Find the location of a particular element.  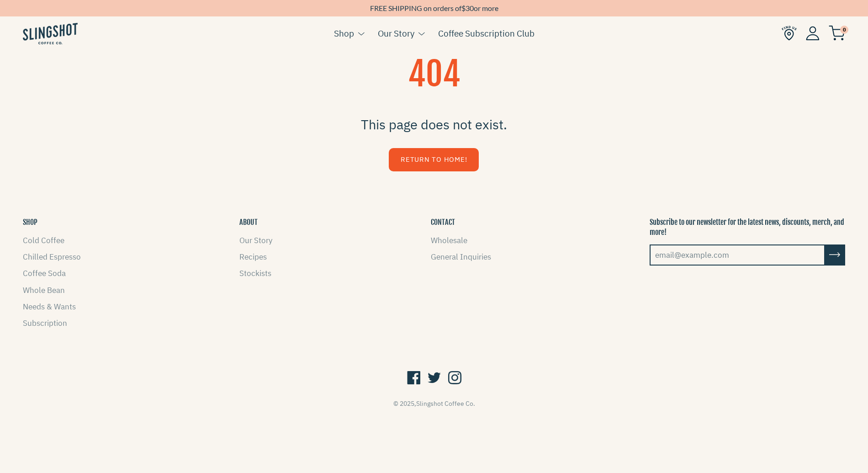

a: Coffee Subscription Club is located at coordinates (486, 33).